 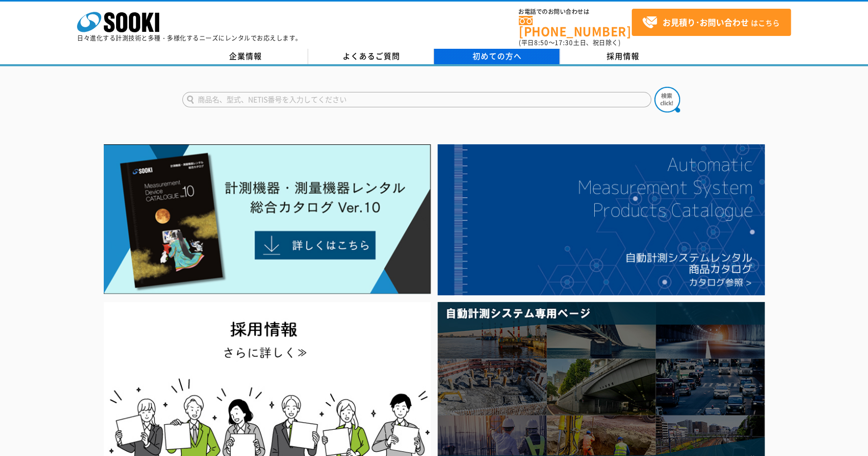 I want to click on a: 採用情報, so click(x=622, y=56).